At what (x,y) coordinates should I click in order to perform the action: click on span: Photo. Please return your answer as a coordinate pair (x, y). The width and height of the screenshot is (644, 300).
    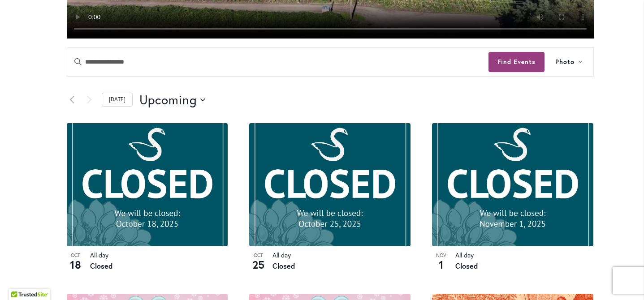
    Looking at the image, I should click on (565, 62).